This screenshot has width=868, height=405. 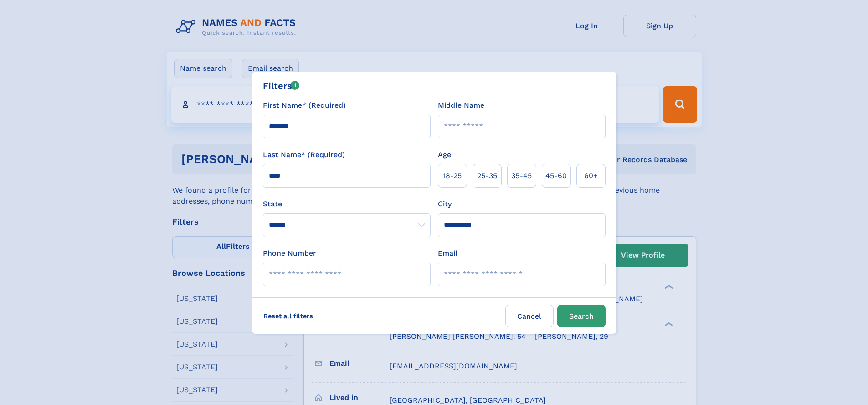 What do you see at coordinates (521, 176) in the screenshot?
I see `span: 35‑45` at bounding box center [521, 176].